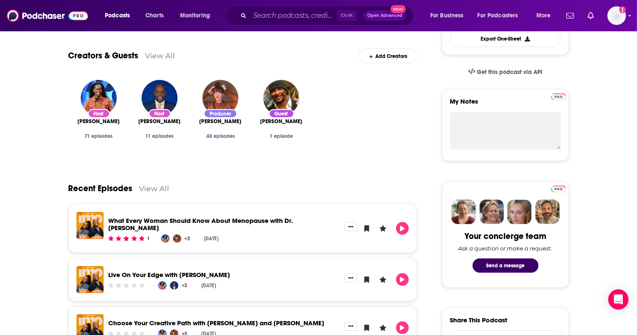  Describe the element at coordinates (282, 136) in the screenshot. I see `div: 1 episode` at that location.